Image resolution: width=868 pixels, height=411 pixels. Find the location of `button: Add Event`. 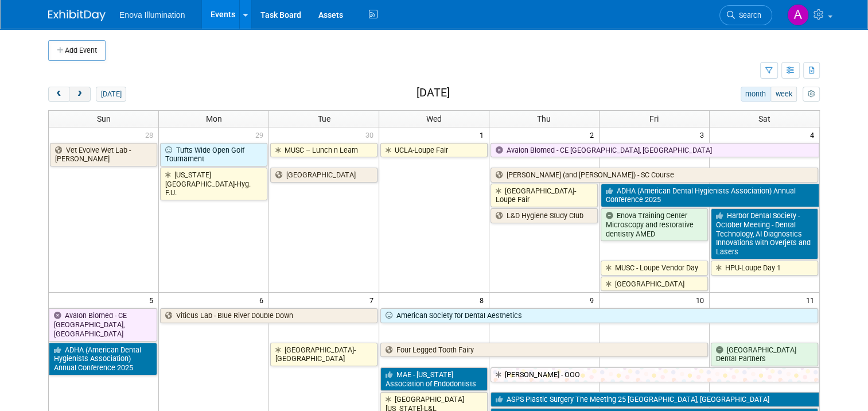

button: Add Event is located at coordinates (77, 51).